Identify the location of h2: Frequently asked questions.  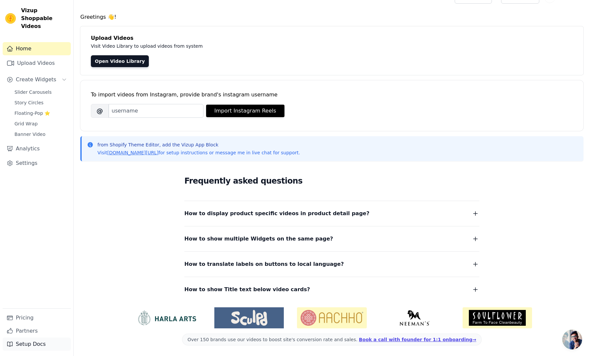
(332, 181).